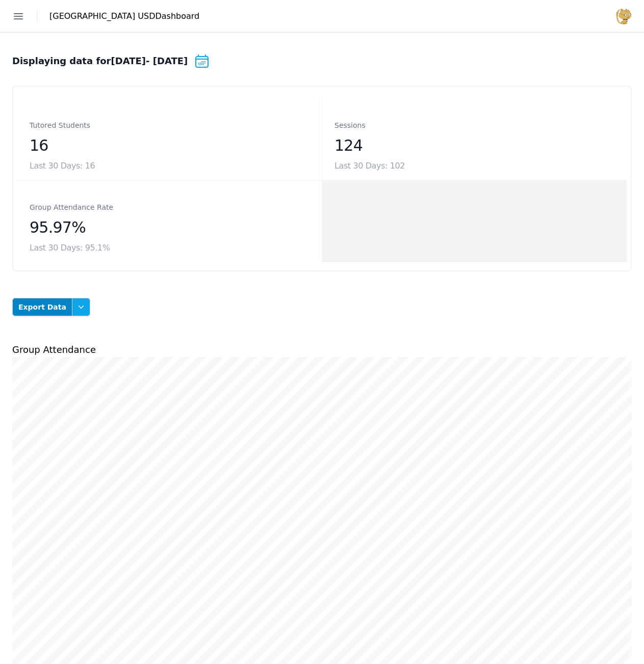  Describe the element at coordinates (350, 125) in the screenshot. I see `dt: Sessions` at that location.